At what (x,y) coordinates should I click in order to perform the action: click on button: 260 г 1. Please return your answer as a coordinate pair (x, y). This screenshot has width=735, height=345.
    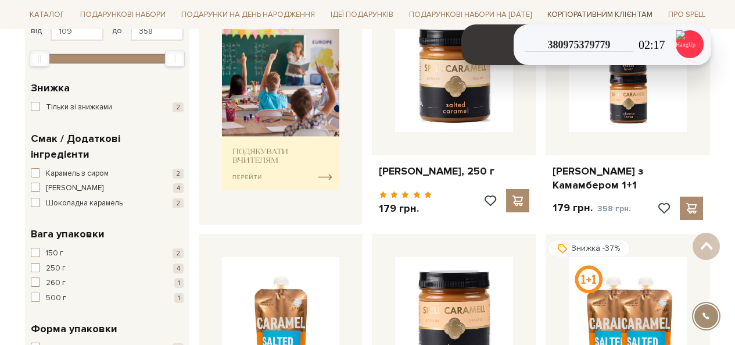
    Looking at the image, I should click on (107, 283).